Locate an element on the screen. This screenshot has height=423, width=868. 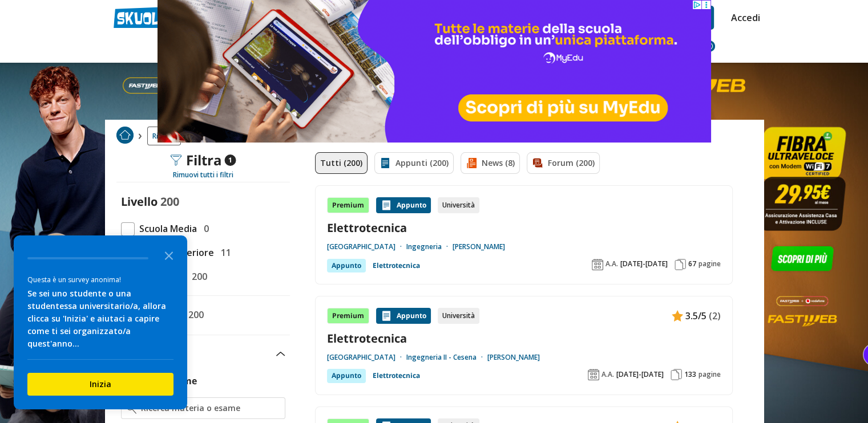
a: Ingegneria II - Cesena is located at coordinates (447, 358).